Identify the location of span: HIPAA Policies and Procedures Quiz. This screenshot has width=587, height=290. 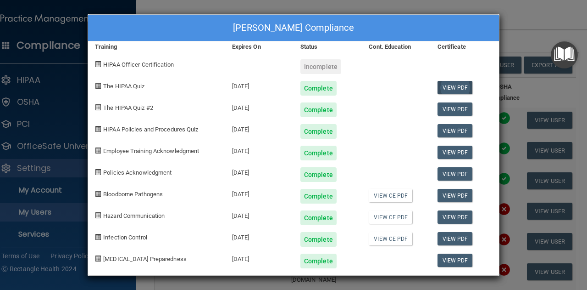
(151, 129).